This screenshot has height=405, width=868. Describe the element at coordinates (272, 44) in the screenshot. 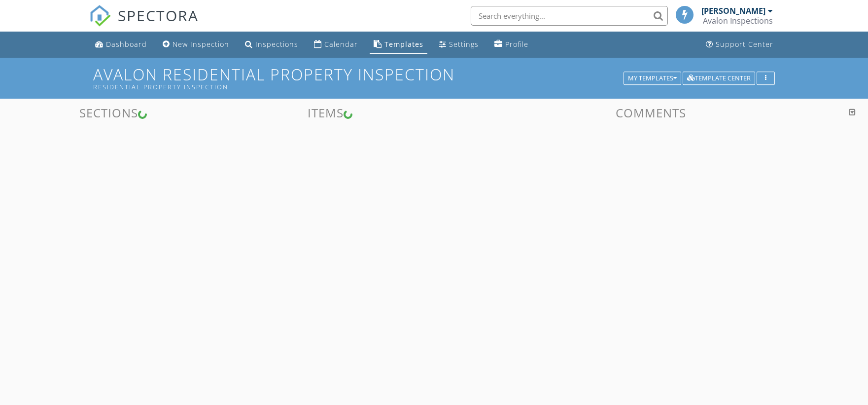

I see `a: Inspections` at that location.